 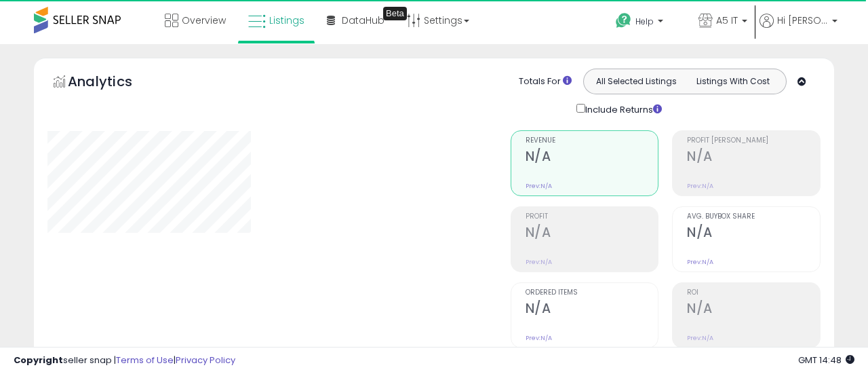 What do you see at coordinates (546, 82) in the screenshot?
I see `div: Totals For` at bounding box center [546, 82].